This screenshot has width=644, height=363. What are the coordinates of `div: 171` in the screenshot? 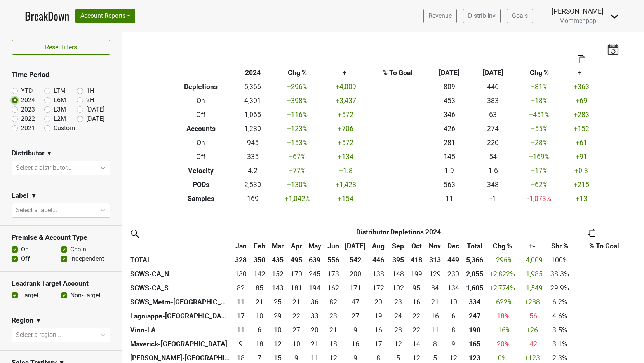 It's located at (355, 288).